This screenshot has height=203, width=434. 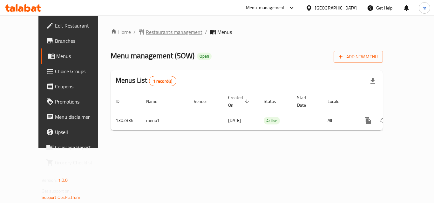 I want to click on span: Upsell, so click(x=80, y=132).